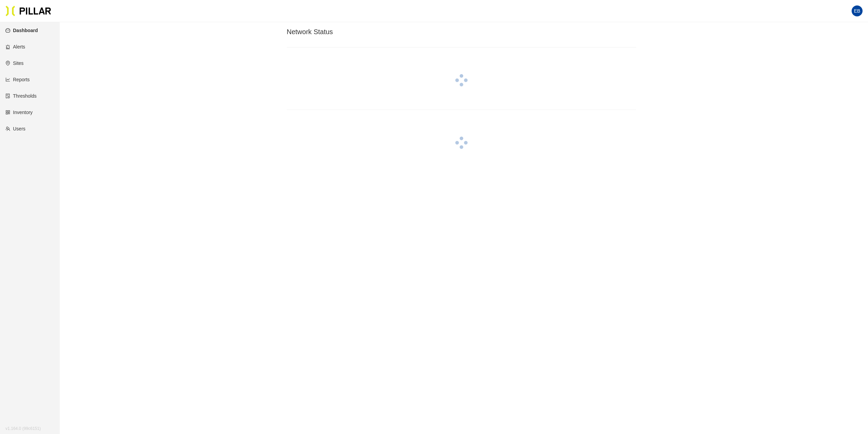  Describe the element at coordinates (462, 31) in the screenshot. I see `h3: Network Status` at that location.